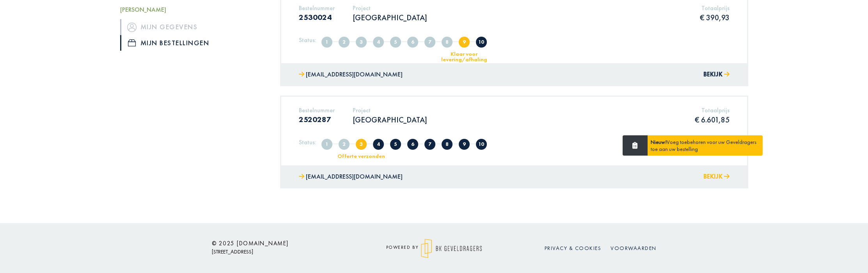  What do you see at coordinates (434, 249) in the screenshot?
I see `div: powered by` at bounding box center [434, 249].